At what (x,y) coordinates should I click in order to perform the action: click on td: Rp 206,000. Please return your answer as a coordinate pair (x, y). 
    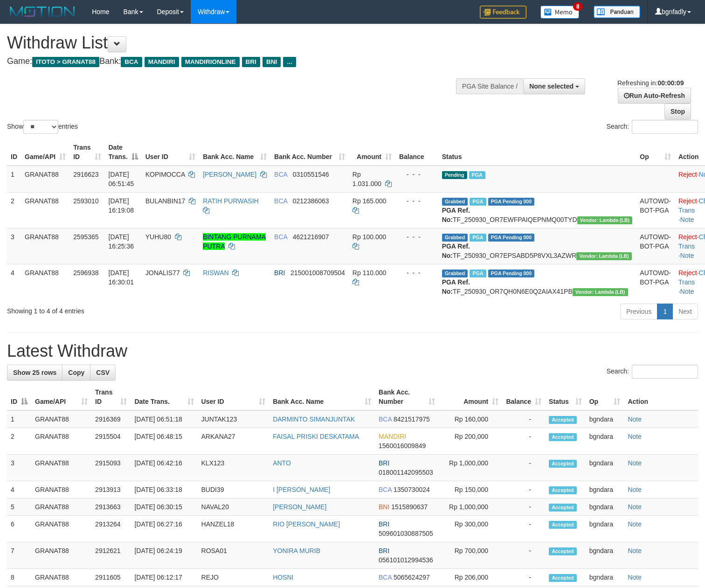
    Looking at the image, I should click on (470, 577).